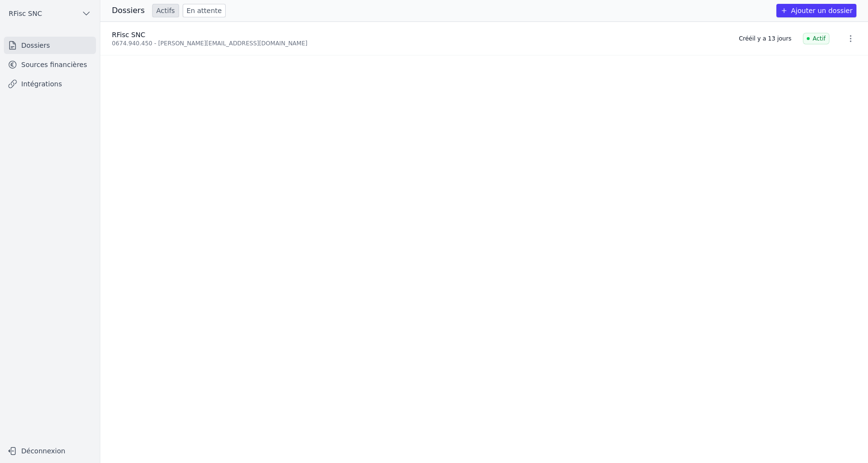  Describe the element at coordinates (817, 10) in the screenshot. I see `button: Ajouter un dossier` at that location.